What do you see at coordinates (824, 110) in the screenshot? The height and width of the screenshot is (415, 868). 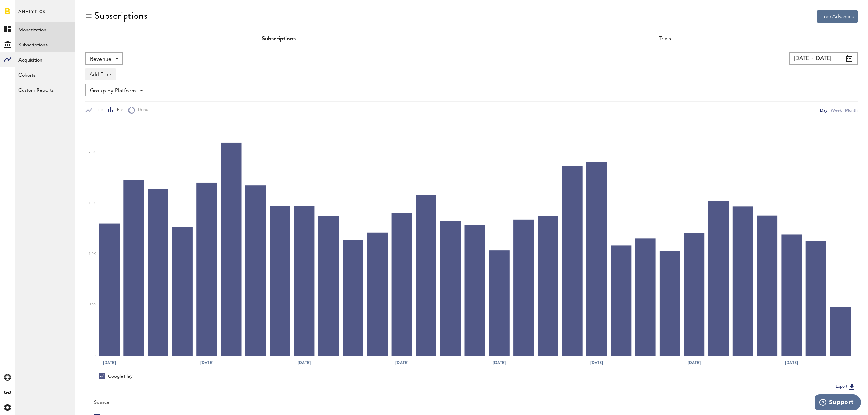 I see `div: Day` at bounding box center [824, 110].